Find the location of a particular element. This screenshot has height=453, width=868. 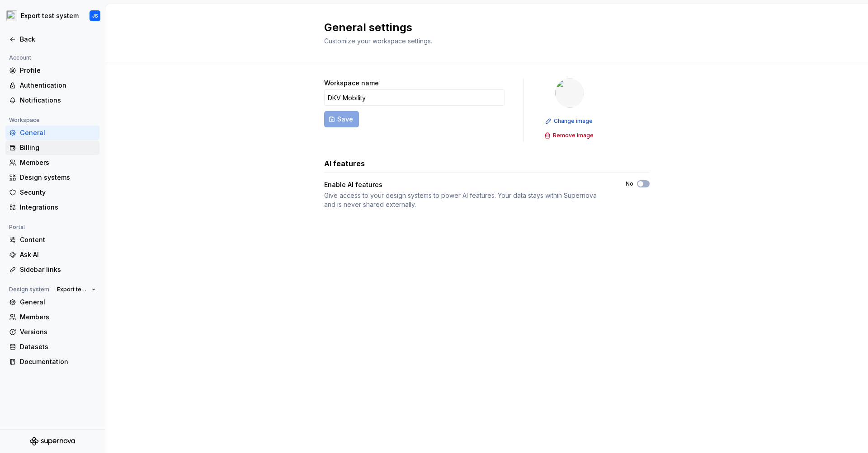

label: Workspace name is located at coordinates (351, 83).